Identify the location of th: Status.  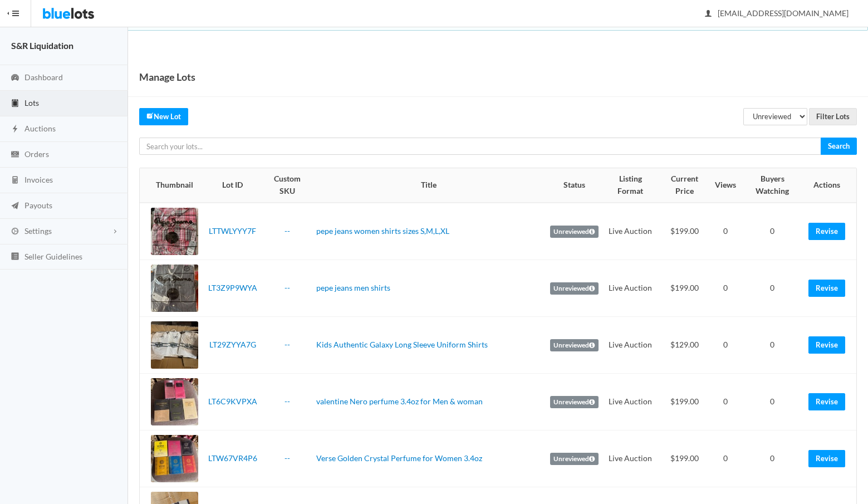
(574, 186).